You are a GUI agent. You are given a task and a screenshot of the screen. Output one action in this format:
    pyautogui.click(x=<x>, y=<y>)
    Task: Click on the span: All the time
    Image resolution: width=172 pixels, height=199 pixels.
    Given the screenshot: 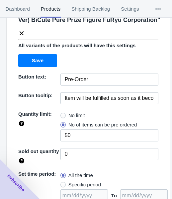 What is the action you would take?
    pyautogui.click(x=81, y=175)
    